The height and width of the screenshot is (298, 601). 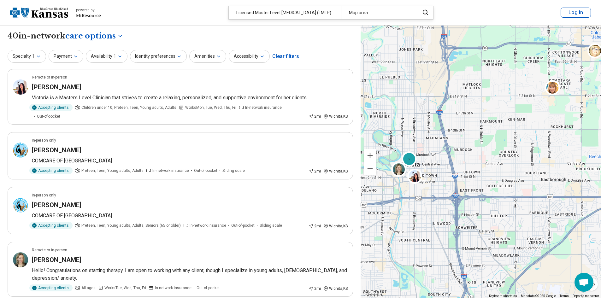 I want to click on div: powered by, so click(x=88, y=10).